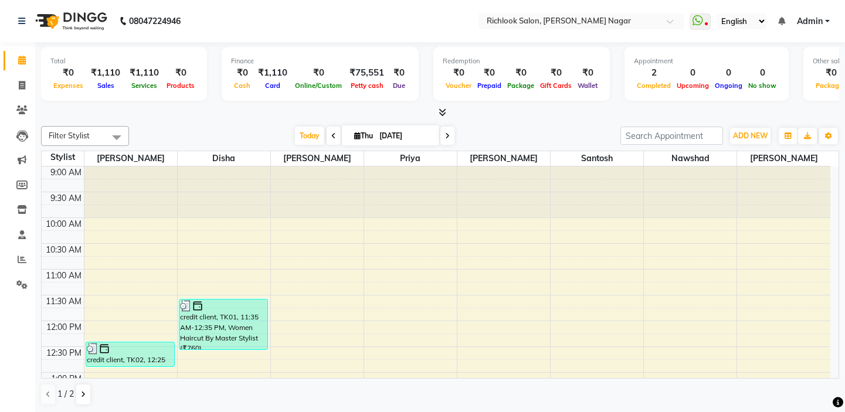 Image resolution: width=845 pixels, height=412 pixels. I want to click on span: Admin, so click(810, 21).